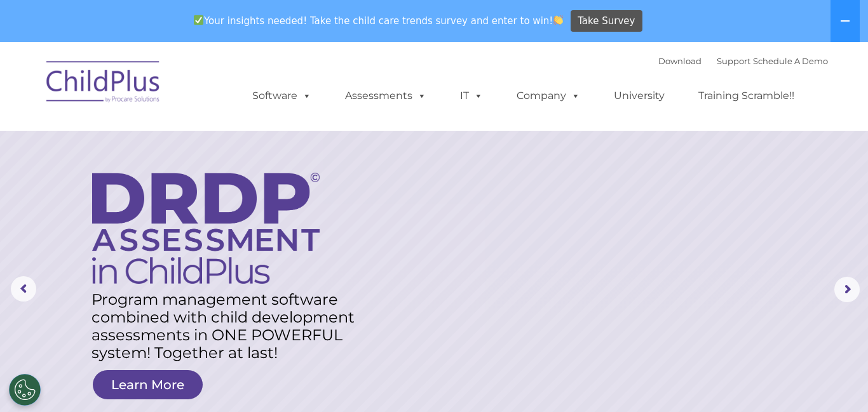 The width and height of the screenshot is (868, 412). What do you see at coordinates (606, 21) in the screenshot?
I see `a: Take Survey` at bounding box center [606, 21].